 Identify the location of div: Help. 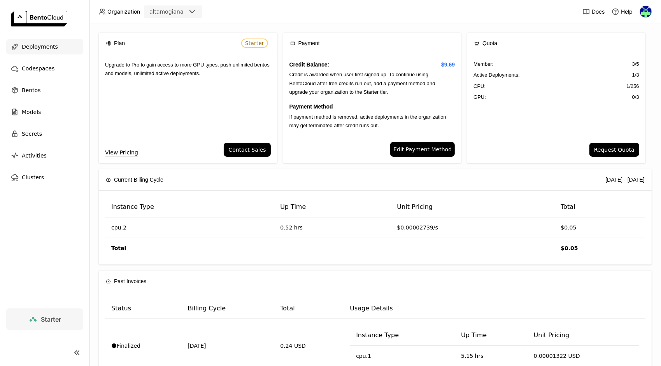
(622, 12).